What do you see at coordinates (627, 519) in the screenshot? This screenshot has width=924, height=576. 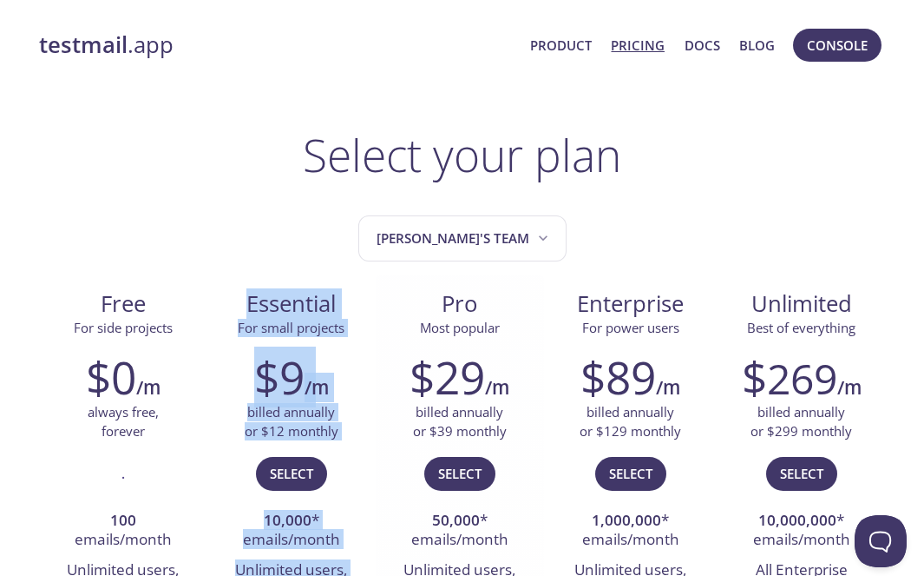 I see `strong: 1,000,000` at bounding box center [627, 519].